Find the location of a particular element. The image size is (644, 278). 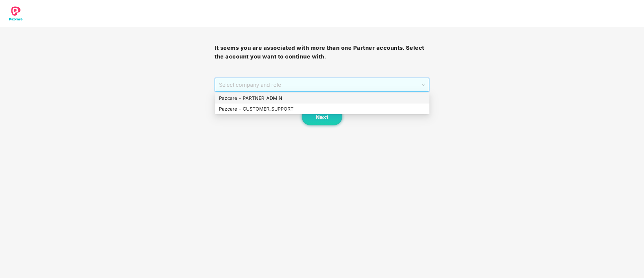

span: Next is located at coordinates (322, 117).